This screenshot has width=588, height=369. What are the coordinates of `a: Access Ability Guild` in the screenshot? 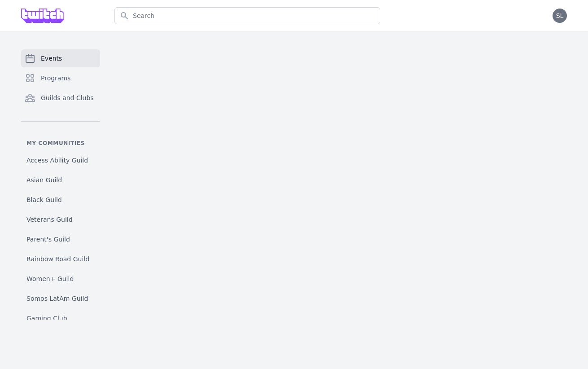 It's located at (61, 160).